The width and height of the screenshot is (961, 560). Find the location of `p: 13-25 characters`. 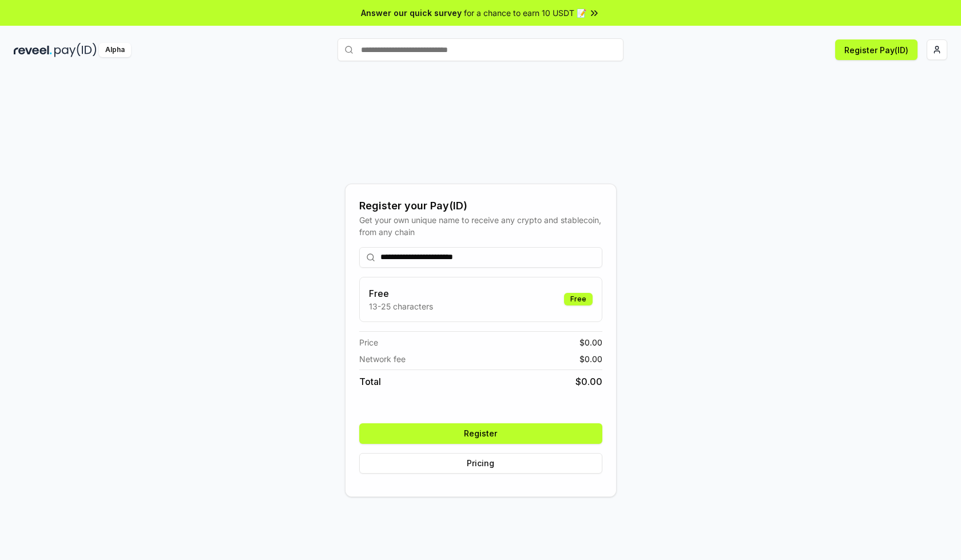

p: 13-25 characters is located at coordinates (401, 306).